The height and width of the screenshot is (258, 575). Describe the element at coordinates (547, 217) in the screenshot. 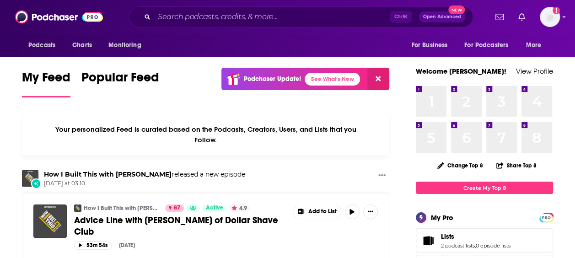

I see `a: PRO` at that location.